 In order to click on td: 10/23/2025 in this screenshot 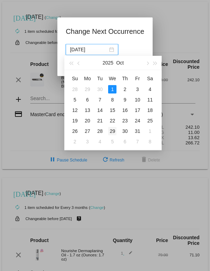, I will do `click(125, 121)`.